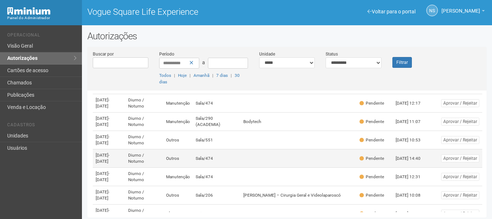 This screenshot has height=219, width=492. Describe the element at coordinates (167, 54) in the screenshot. I see `label: Período` at that location.